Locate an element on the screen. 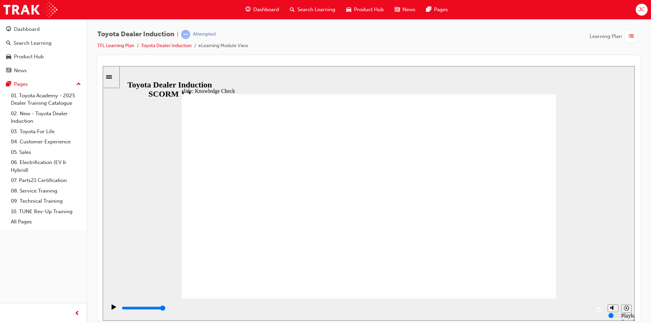 Image resolution: width=651 pixels, height=323 pixels. a: Trak is located at coordinates (30, 9).